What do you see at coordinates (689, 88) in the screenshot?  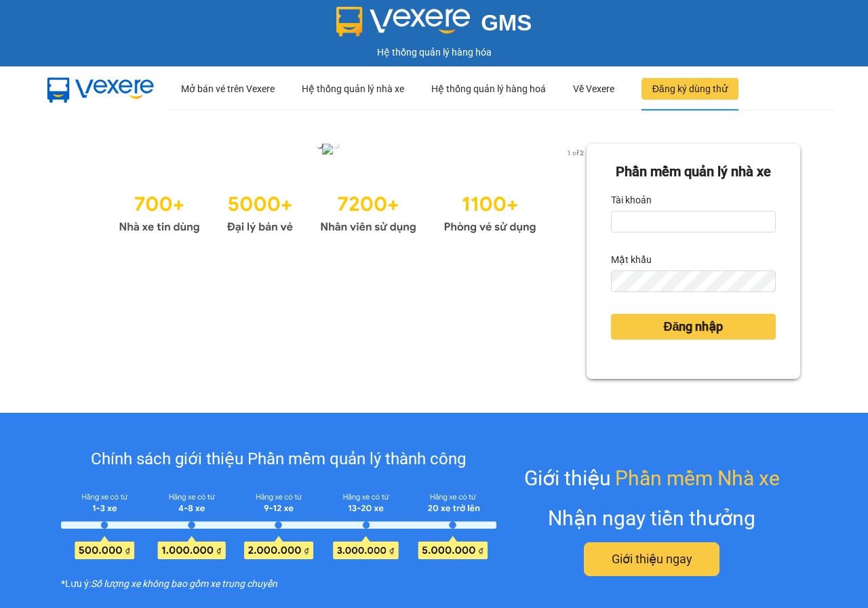 I see `button: Đăng ký dùng thử` at bounding box center [689, 88].